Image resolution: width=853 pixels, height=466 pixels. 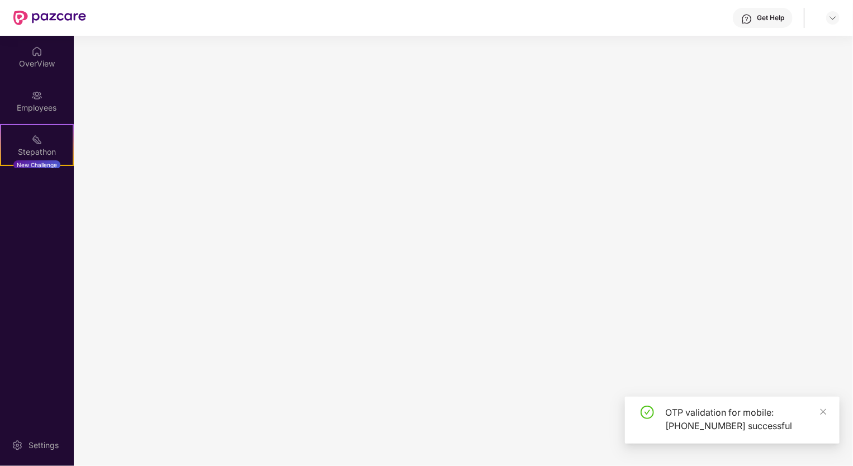 I want to click on img: svg+xml;base64,PHN2ZyBpZD0iSG9tZSIgeG1sbnM9Imh0dHA6Ly93d3cudzMub3JnLzIwMDAvc3ZnIiB3aWR0aD0iMjAiIG..., so click(x=37, y=51).